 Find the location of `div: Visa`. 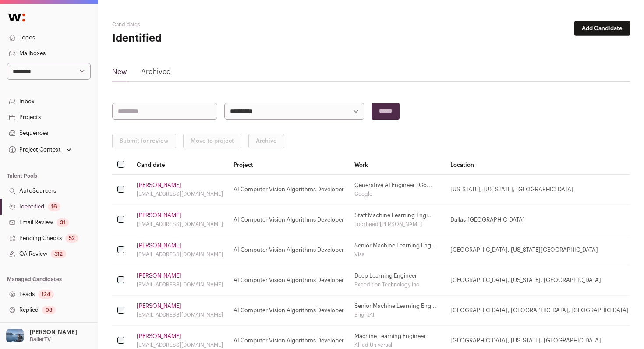

div: Visa is located at coordinates (397, 254).